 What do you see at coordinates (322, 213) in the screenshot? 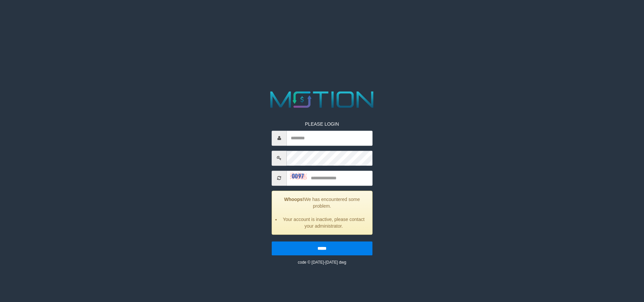
I see `div: We has encountered some problem.` at bounding box center [322, 213].